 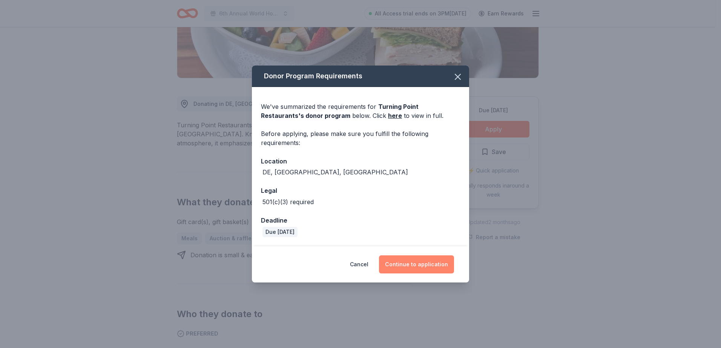 I want to click on div: Location, so click(x=360, y=161).